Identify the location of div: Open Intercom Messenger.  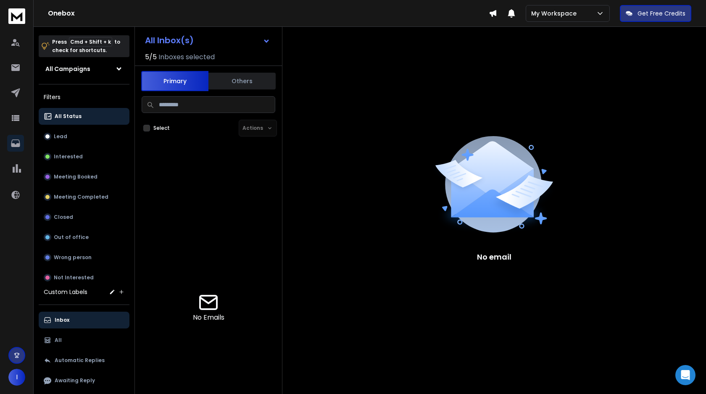
(686, 375).